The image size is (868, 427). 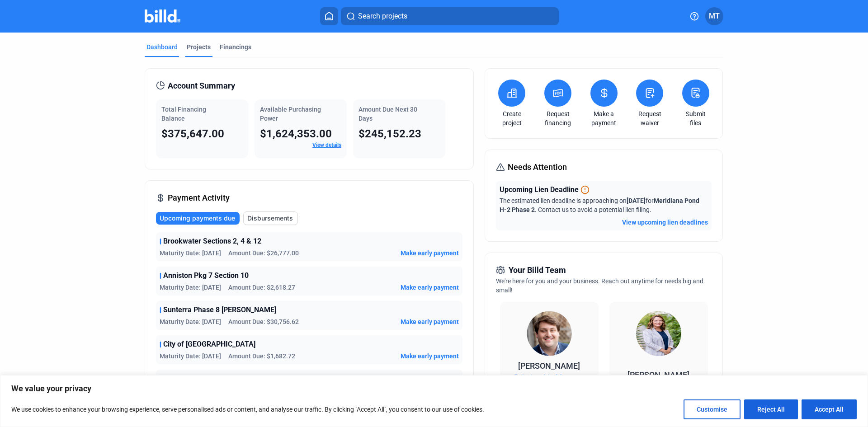 I want to click on span: Disbursements, so click(x=270, y=218).